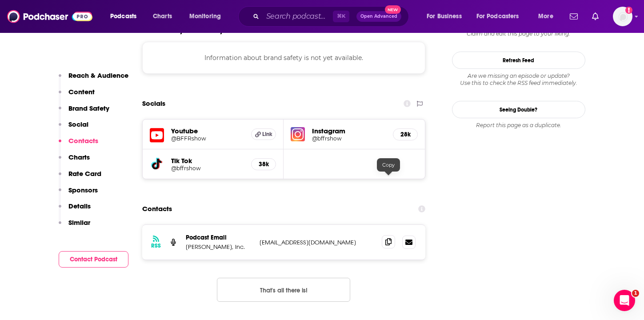 This screenshot has width=644, height=320. Describe the element at coordinates (349, 131) in the screenshot. I see `h5: Instagram` at that location.